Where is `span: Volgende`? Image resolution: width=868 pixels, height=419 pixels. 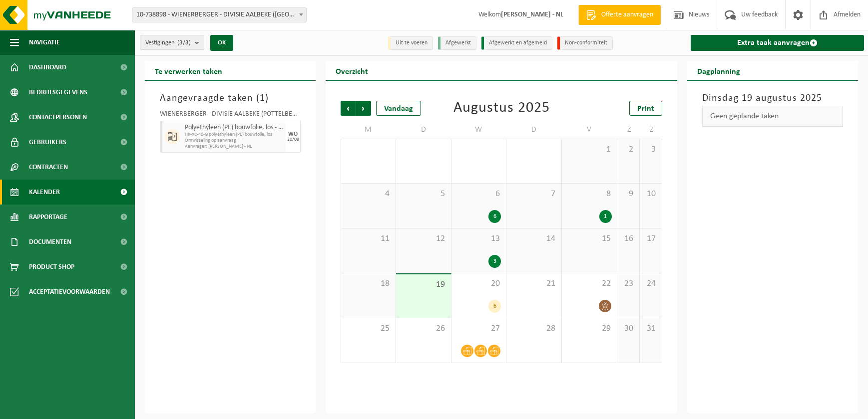 span: Volgende is located at coordinates (363, 108).